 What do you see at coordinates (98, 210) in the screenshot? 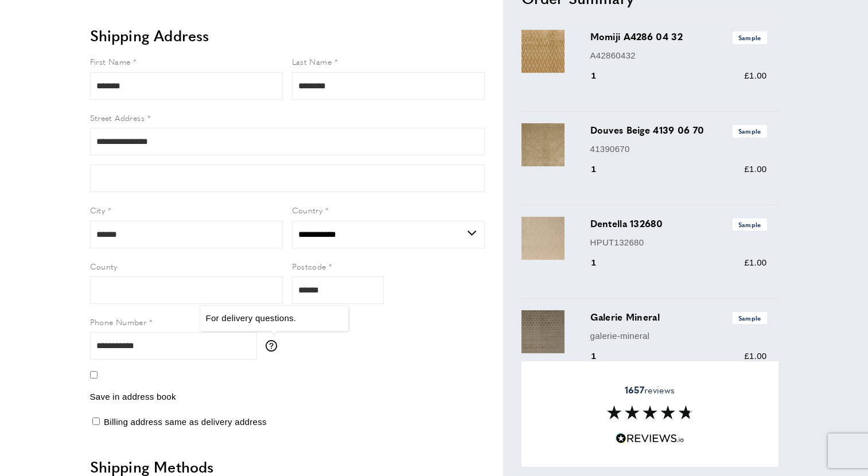
I see `span: City` at bounding box center [98, 210].